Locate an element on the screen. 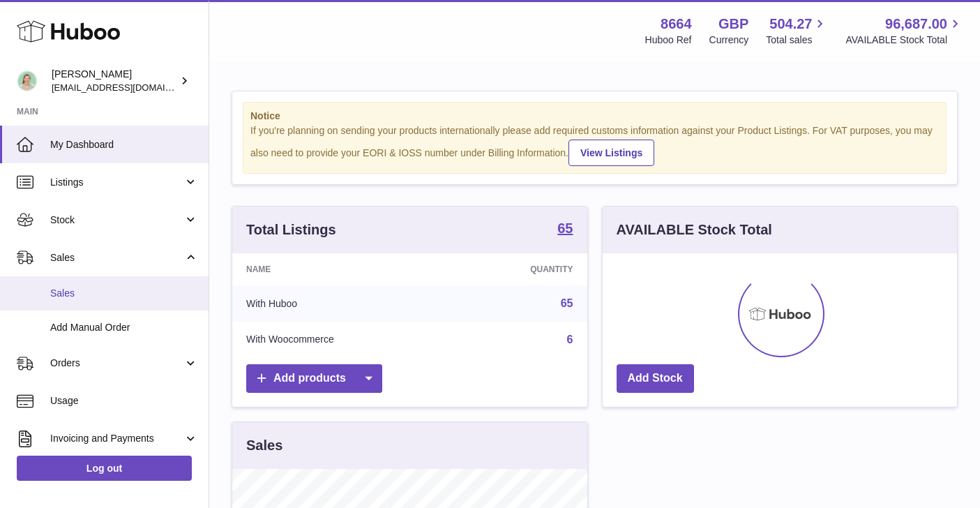 The height and width of the screenshot is (508, 980). span: Usage is located at coordinates (124, 401).